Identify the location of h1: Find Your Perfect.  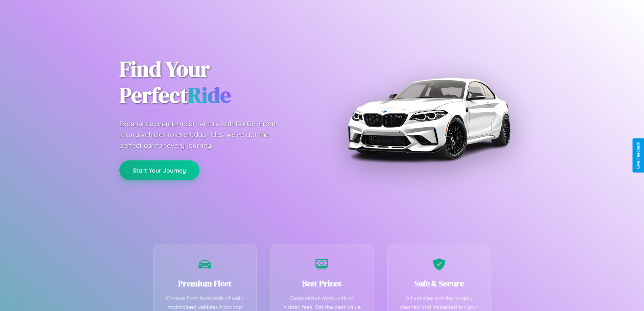
(216, 82).